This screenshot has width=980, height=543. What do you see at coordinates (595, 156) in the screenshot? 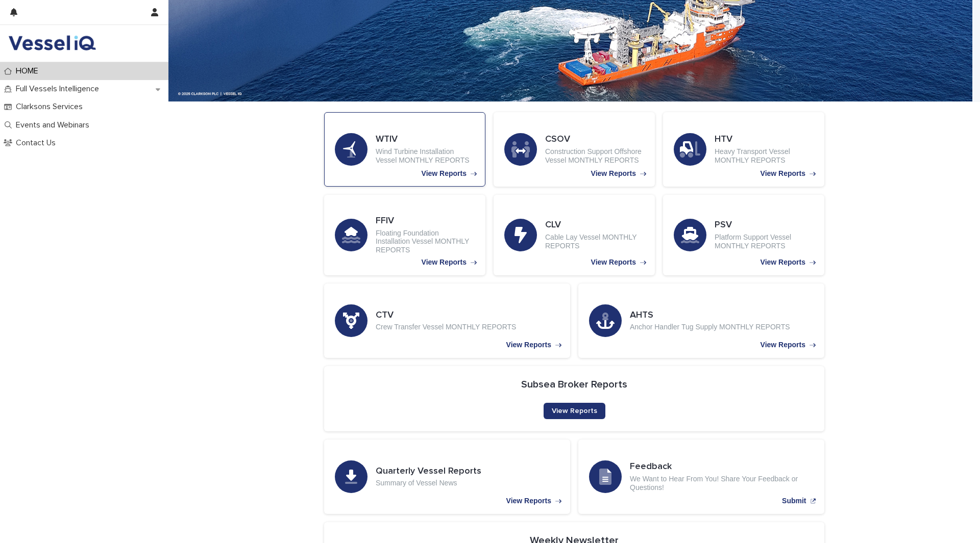
I see `p: Construction Support Offshore Vessel MONTHLY REPORTS` at bounding box center [595, 156].